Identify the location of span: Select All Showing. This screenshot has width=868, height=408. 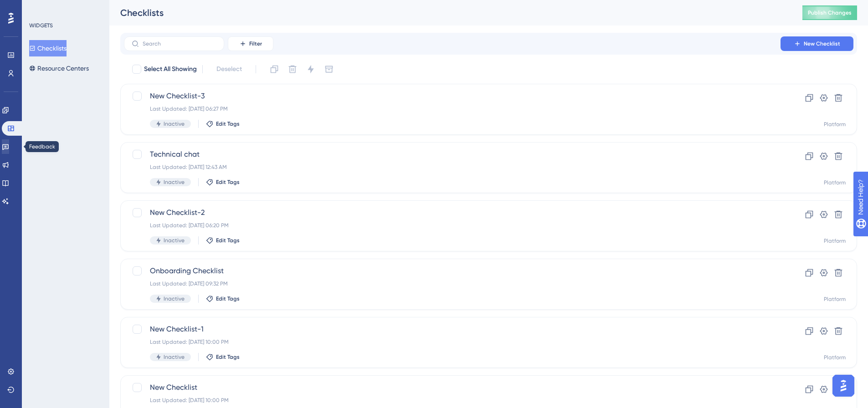
(171, 69).